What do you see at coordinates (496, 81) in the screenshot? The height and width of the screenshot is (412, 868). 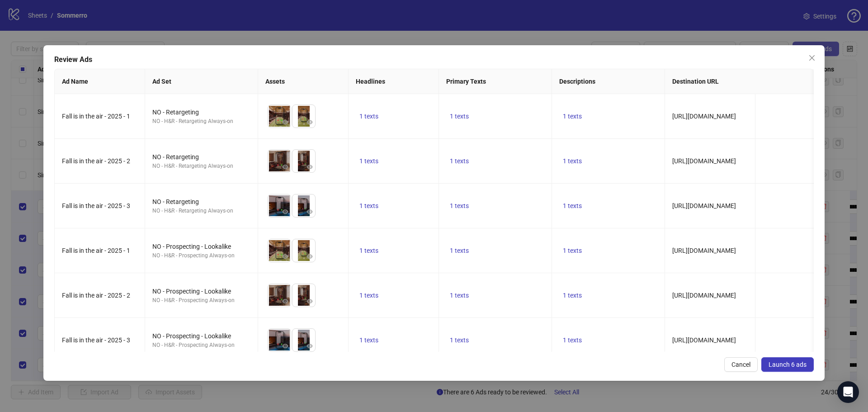 I see `th: Primary Texts` at bounding box center [496, 81].